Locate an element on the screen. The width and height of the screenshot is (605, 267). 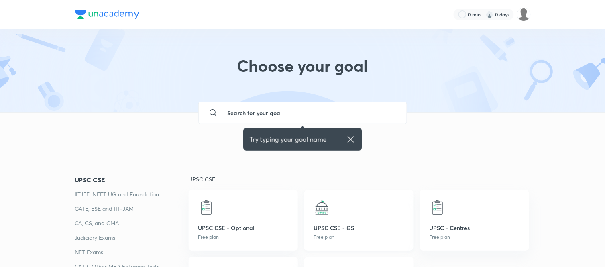
div: Try typing your goal name is located at coordinates (302, 139).